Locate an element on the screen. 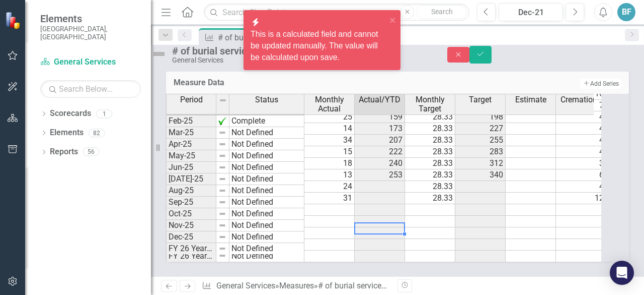 This screenshot has width=644, height=295. td: 31 is located at coordinates (330, 198).